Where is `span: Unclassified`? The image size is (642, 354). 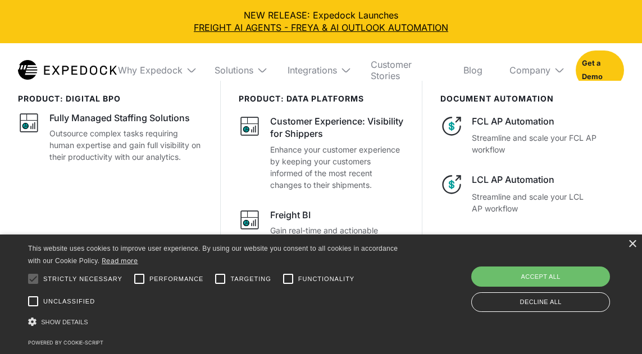
span: Unclassified is located at coordinates (69, 302).